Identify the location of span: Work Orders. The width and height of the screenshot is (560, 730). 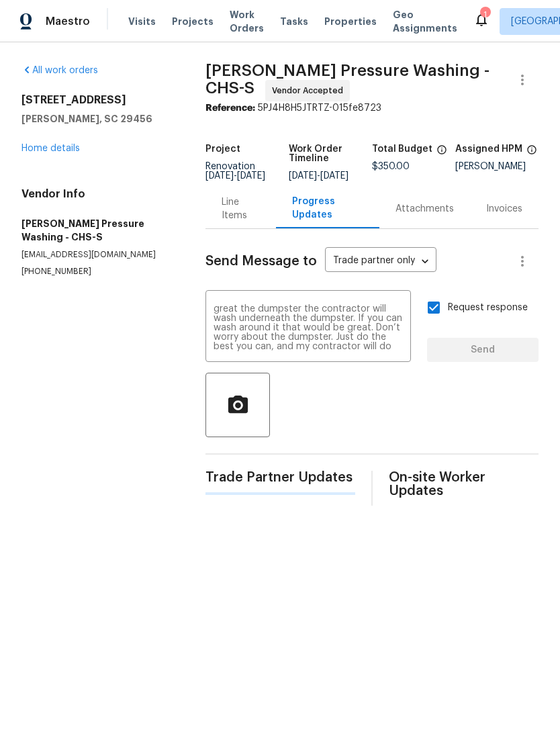
(246, 22).